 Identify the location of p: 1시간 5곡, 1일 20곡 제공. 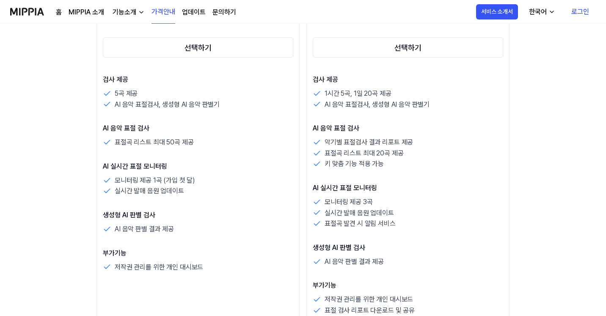
(357, 93).